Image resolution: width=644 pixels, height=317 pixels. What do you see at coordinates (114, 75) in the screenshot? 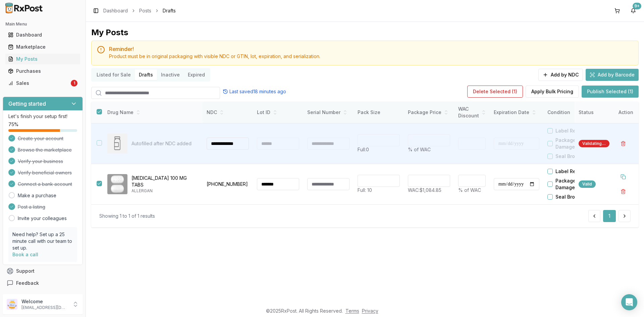
I see `button: Listed for Sale` at bounding box center [114, 75].